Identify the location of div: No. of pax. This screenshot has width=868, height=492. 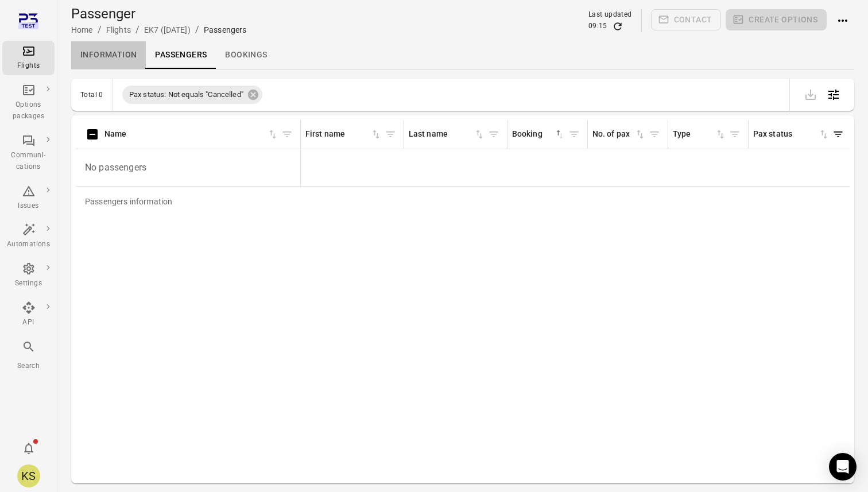
(613, 134).